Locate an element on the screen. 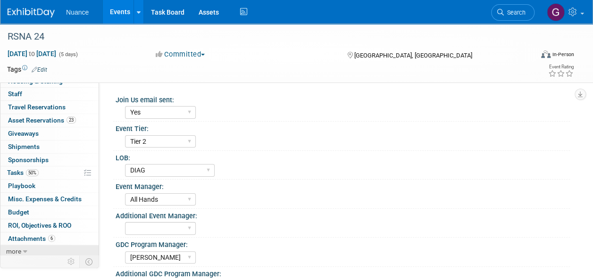 This screenshot has height=280, width=593. div: GDC Program Manager: is located at coordinates (342, 243).